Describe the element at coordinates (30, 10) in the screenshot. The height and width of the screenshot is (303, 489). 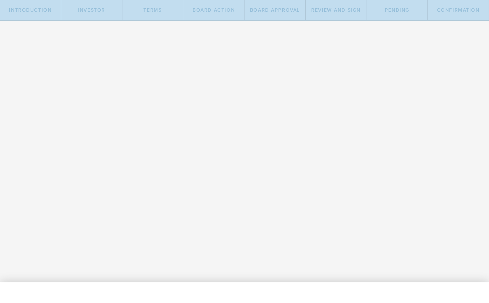
I see `span: Introduction` at that location.